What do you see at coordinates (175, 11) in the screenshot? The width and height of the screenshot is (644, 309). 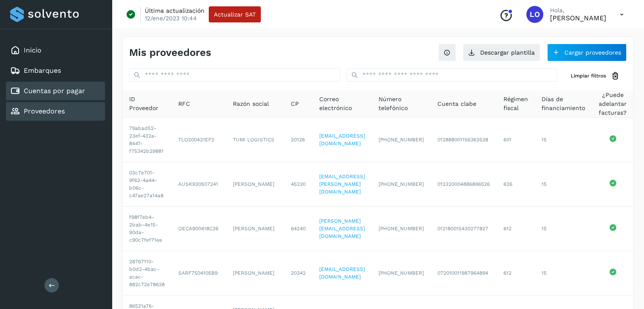 I see `p: Última actualización` at bounding box center [175, 11].